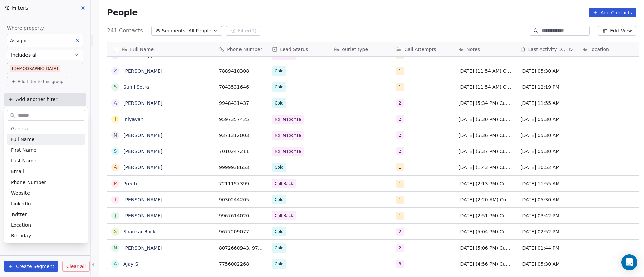  What do you see at coordinates (21, 225) in the screenshot?
I see `span: Location` at bounding box center [21, 225].